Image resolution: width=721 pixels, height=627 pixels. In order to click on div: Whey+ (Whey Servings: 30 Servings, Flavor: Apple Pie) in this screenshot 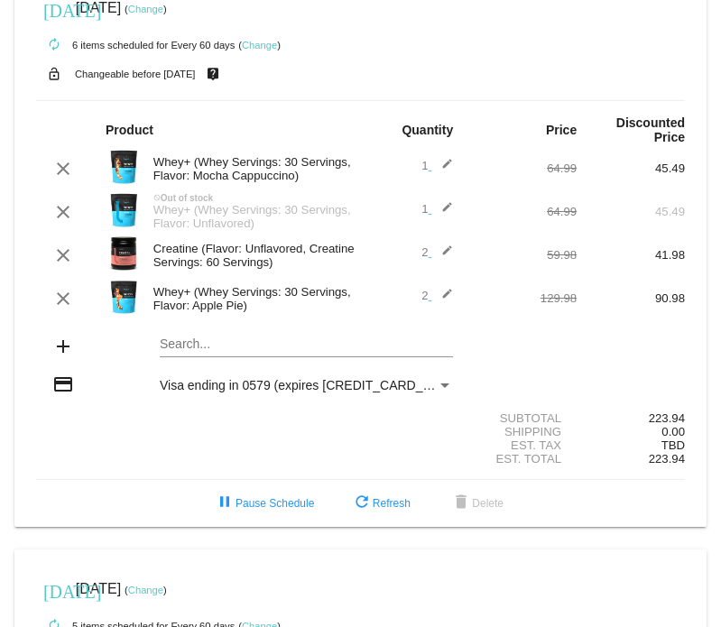, I will do `click(253, 299)`.